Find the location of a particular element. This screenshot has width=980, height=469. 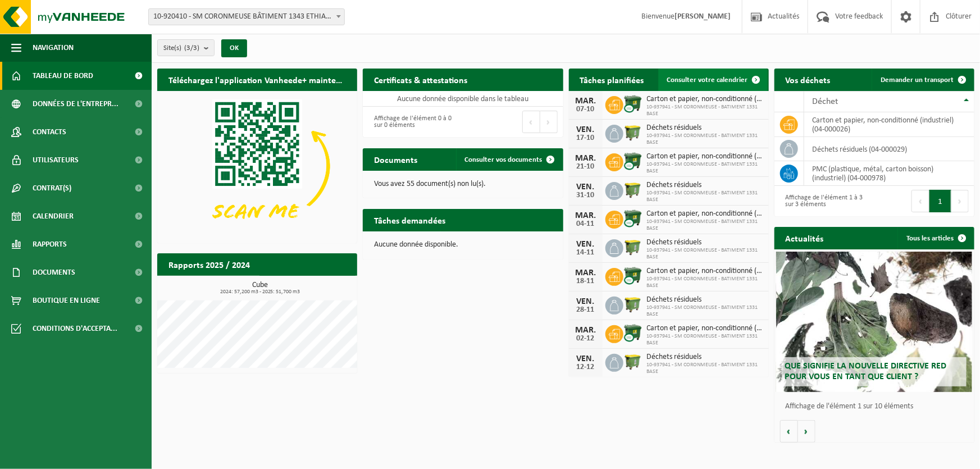

button: OK is located at coordinates (234, 48).